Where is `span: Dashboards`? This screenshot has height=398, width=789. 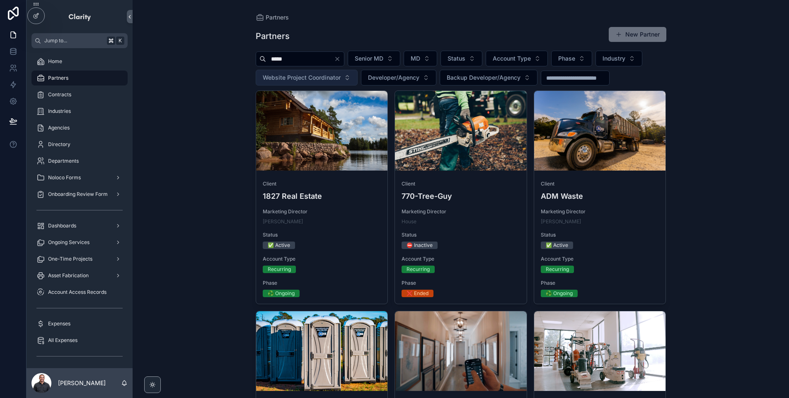 span: Dashboards is located at coordinates (62, 226).